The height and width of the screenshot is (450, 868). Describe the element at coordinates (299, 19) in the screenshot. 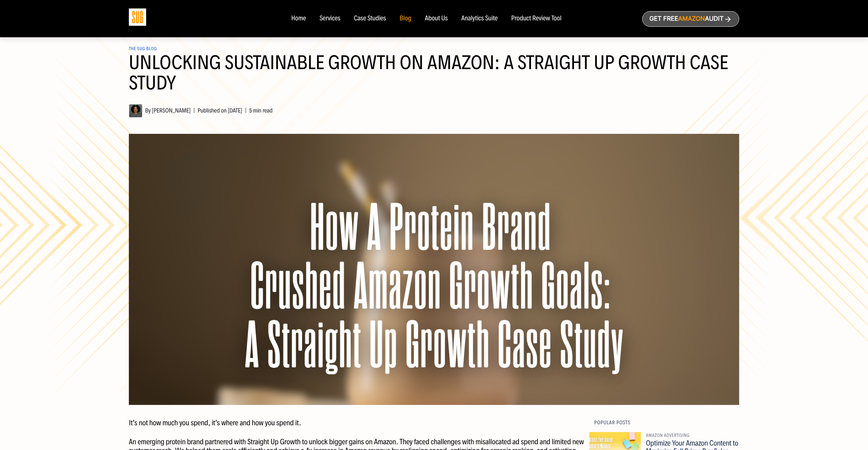

I see `div: Home` at that location.